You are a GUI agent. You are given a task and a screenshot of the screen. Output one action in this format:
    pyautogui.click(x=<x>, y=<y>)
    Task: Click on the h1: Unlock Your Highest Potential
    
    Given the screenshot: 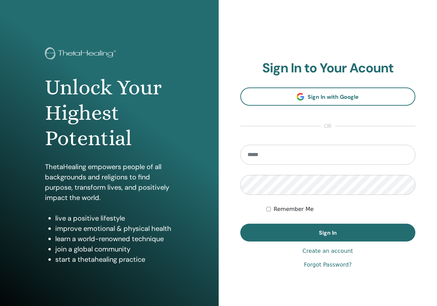 What is the action you would take?
    pyautogui.click(x=109, y=113)
    